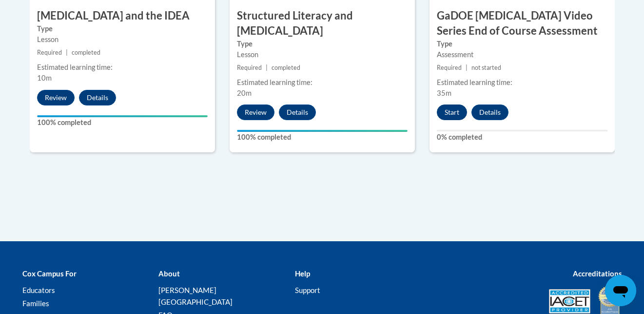  I want to click on a: Educators, so click(39, 290).